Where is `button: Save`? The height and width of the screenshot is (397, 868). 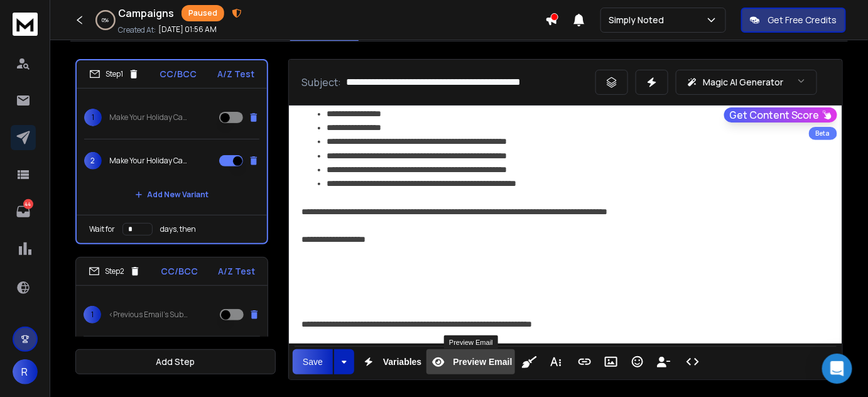
button: Save is located at coordinates (312, 361).